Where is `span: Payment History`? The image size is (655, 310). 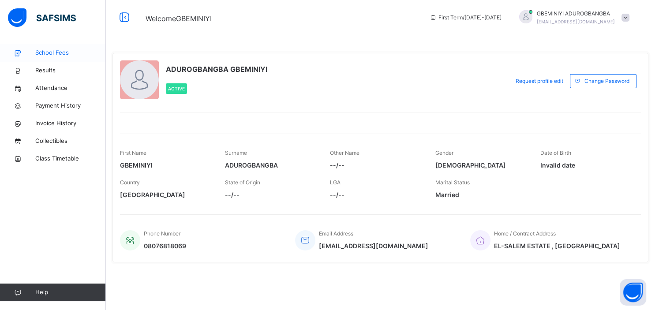 span: Payment History is located at coordinates (71, 106).